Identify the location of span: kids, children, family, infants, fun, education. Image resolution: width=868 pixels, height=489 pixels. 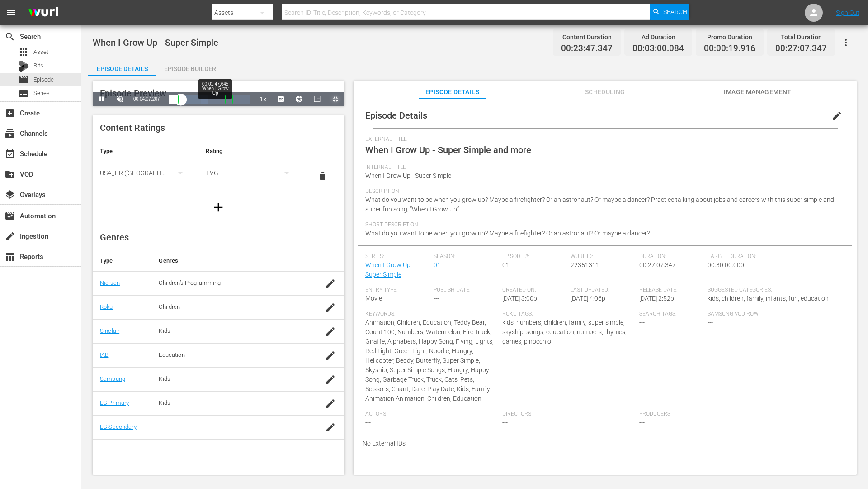
(768, 298).